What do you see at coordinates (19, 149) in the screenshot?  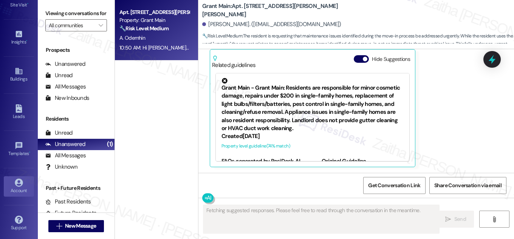 I see `a: Templates •` at bounding box center [19, 149].